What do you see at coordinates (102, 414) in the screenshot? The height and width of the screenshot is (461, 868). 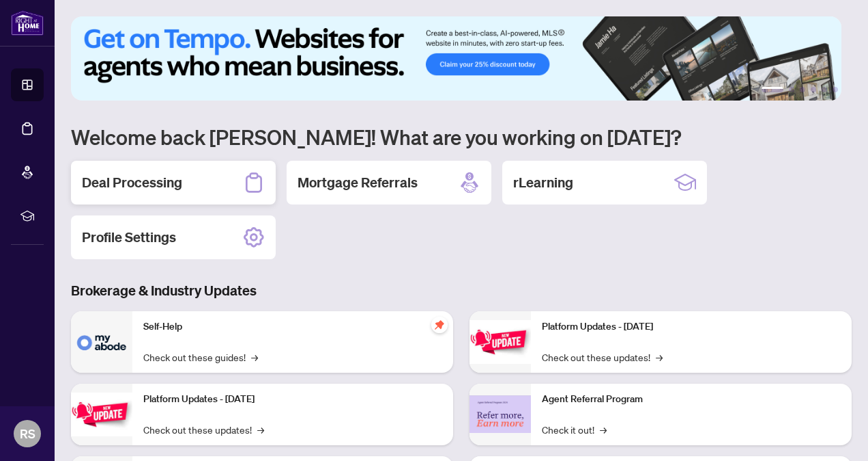 I see `img: Platform Updates - September 16, 2025` at bounding box center [102, 414].